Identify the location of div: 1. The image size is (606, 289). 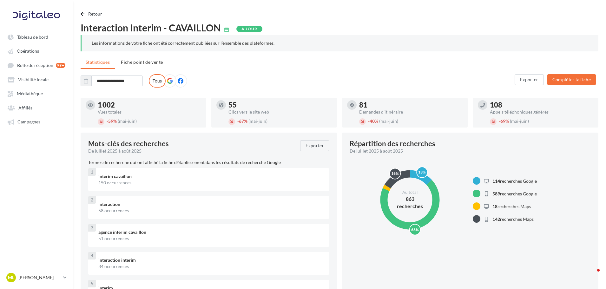
(92, 172).